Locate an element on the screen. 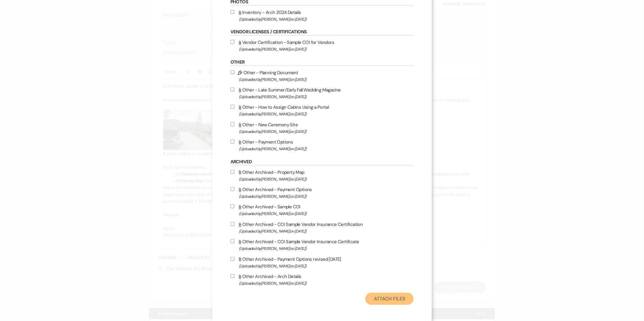 This screenshot has width=644, height=321. button: Attach Files is located at coordinates (389, 299).